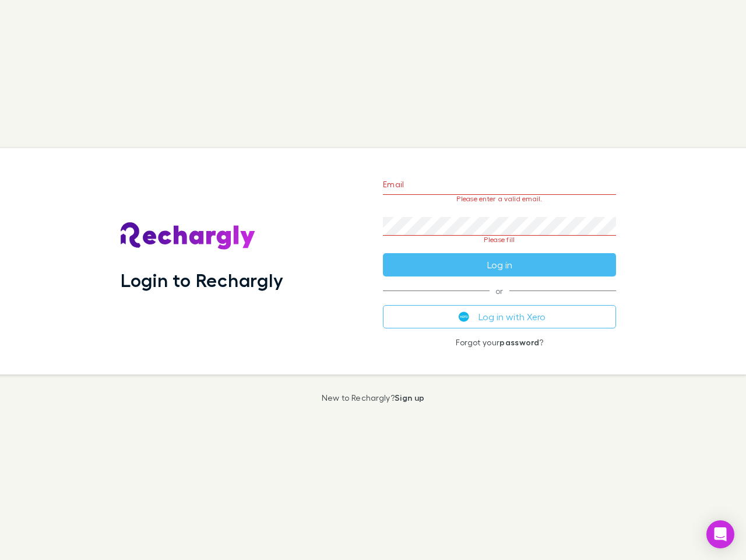  Describe the element at coordinates (189, 236) in the screenshot. I see `img: Rechargly's Logo` at that location.